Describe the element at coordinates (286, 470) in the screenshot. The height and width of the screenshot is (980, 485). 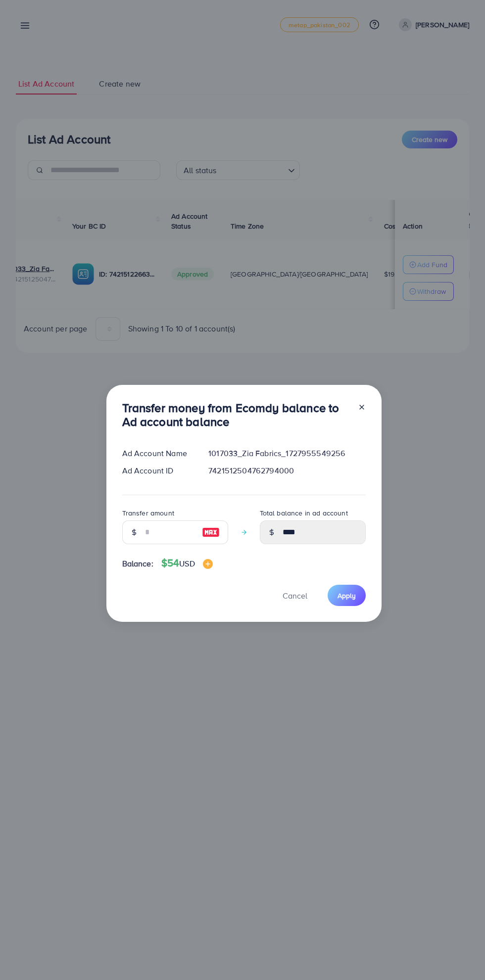
I see `div: 7421512504762794000` at that location.